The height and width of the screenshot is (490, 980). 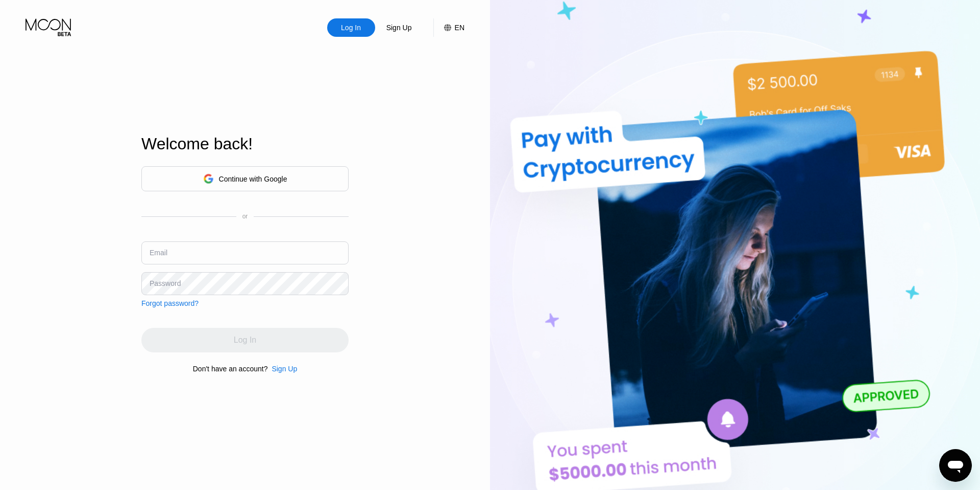 I want to click on div: Password, so click(x=165, y=283).